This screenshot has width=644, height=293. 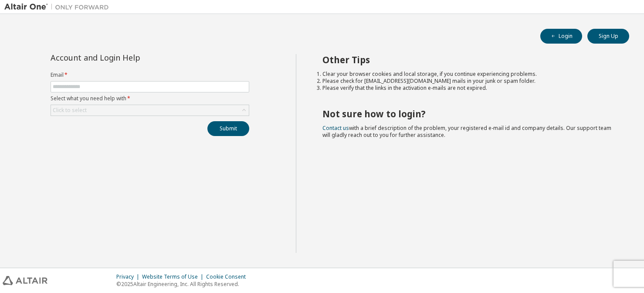 I want to click on span: with a brief description of the problem, your registered e-mail id and company details. Our suppo..., so click(x=467, y=131).